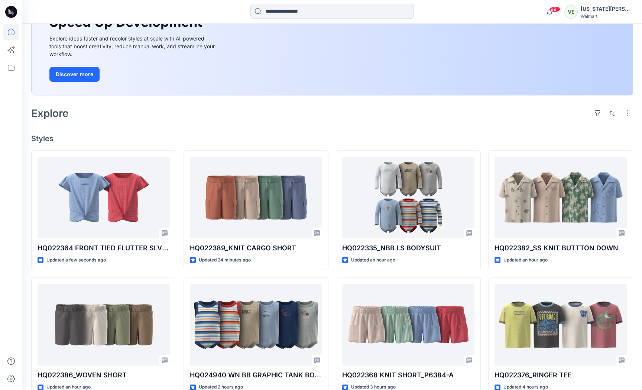  What do you see at coordinates (133, 46) in the screenshot?
I see `div: Explore ideas faster and recolor styles at scale with AI-powered tools that boost creativity, red...` at bounding box center [133, 46].